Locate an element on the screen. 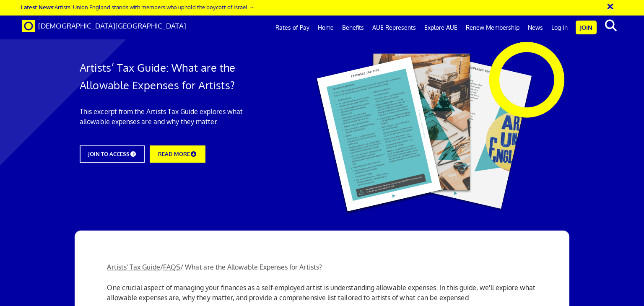 This screenshot has height=306, width=644. a: READ MORE is located at coordinates (177, 154).